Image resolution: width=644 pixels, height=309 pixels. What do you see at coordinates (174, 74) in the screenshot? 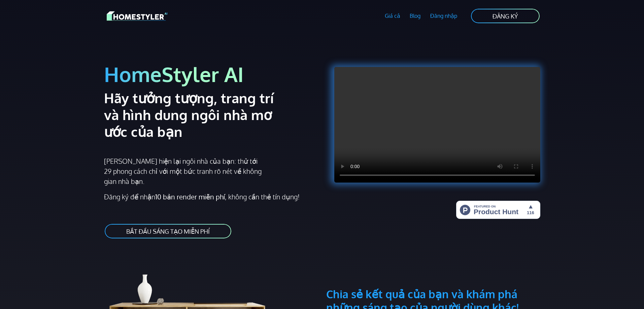
I see `font: HomeStyler AI` at bounding box center [174, 74].